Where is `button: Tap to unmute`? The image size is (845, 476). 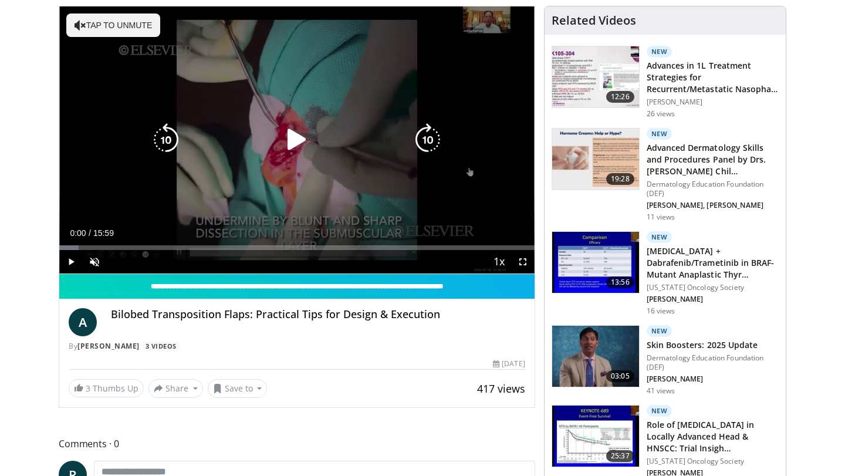
button: Tap to unmute is located at coordinates (113, 25).